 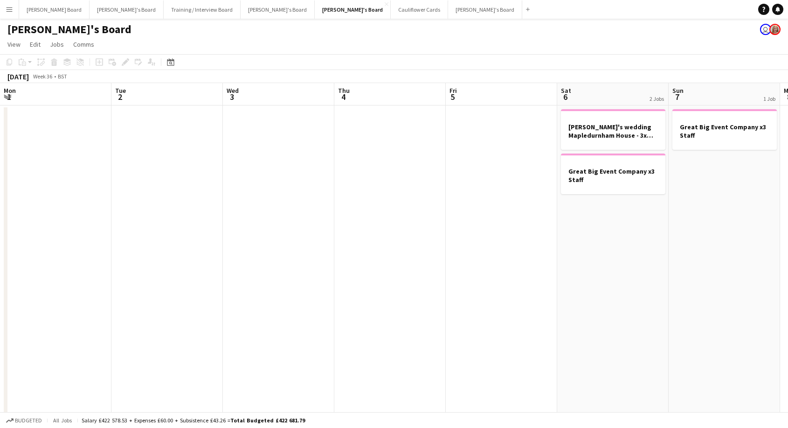 What do you see at coordinates (419, 9) in the screenshot?
I see `button: Cauliflower Cards` at bounding box center [419, 9].